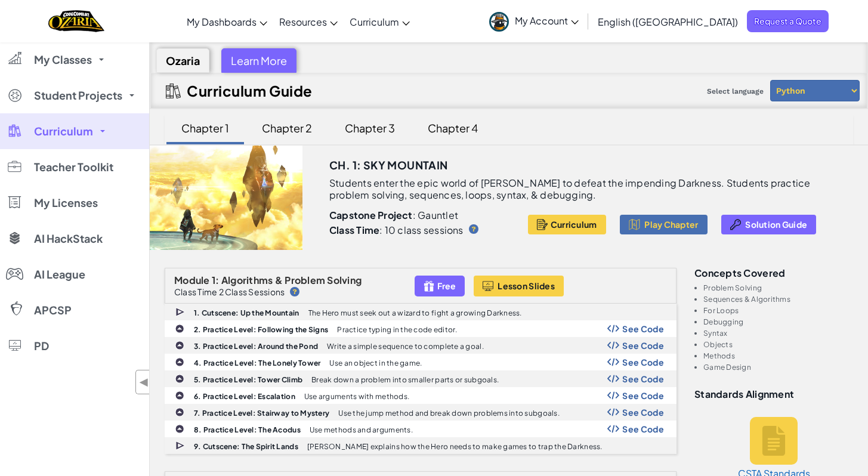  I want to click on span: My Dashboards, so click(222, 22).